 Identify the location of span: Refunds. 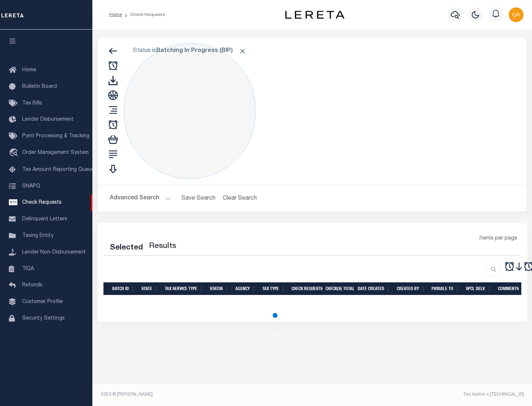
(32, 286).